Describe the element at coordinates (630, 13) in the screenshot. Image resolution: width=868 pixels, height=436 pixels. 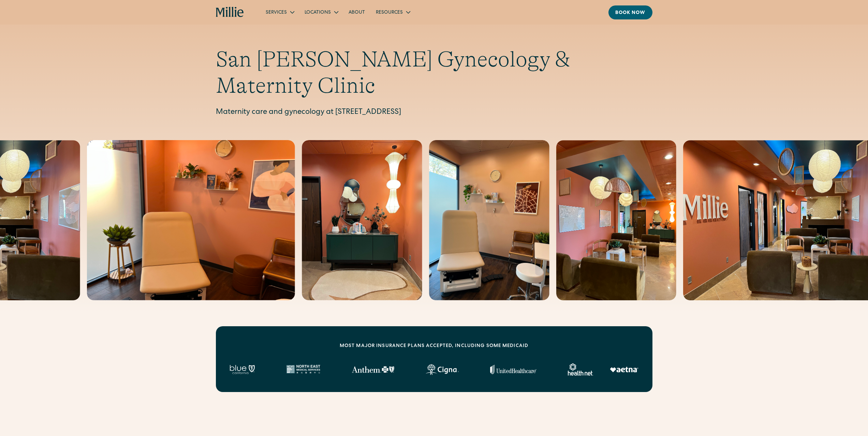
I see `div: Book now` at that location.